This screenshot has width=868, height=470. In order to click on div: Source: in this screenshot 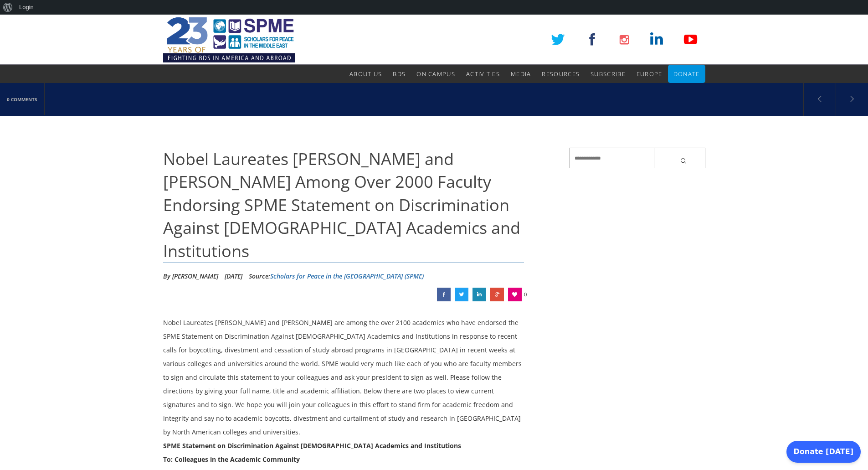, I will do `click(336, 276)`.